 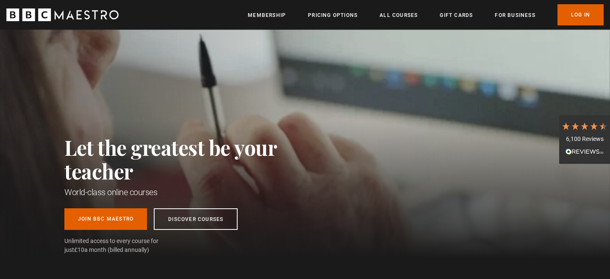 What do you see at coordinates (189, 192) in the screenshot?
I see `h1: World-class online courses` at bounding box center [189, 192].